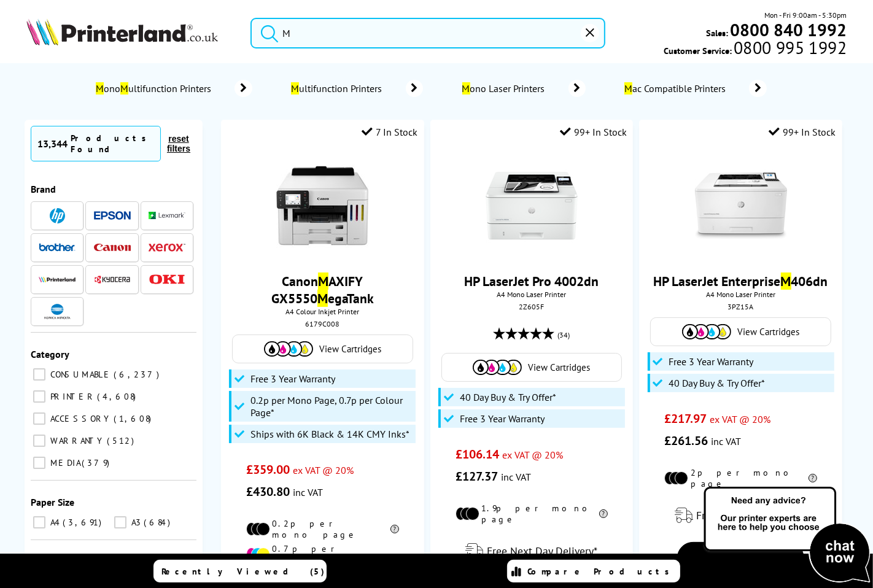 The height and width of the screenshot is (588, 873). Describe the element at coordinates (131, 33) in the screenshot. I see `a: Printerland Logo` at that location.